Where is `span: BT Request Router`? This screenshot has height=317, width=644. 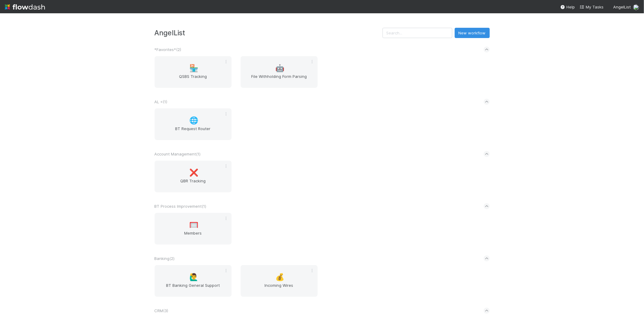
span: BT Request Router is located at coordinates (193, 131).